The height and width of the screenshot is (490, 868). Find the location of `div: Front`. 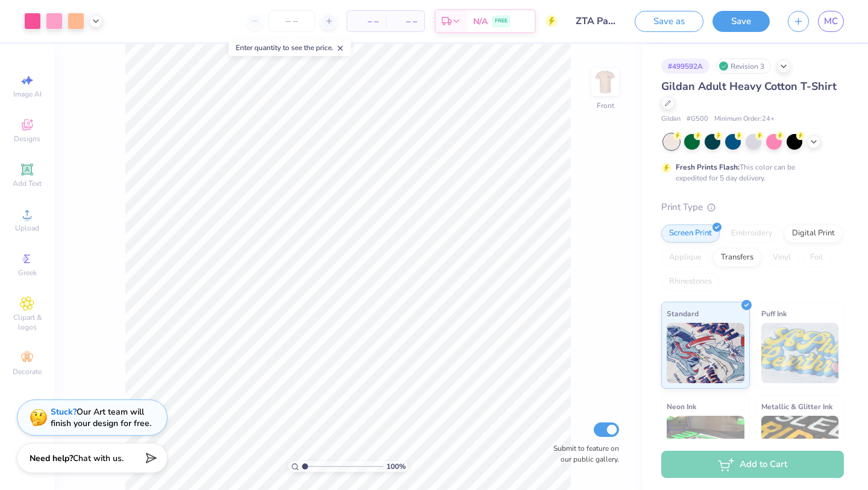

div: Front is located at coordinates (605, 105).